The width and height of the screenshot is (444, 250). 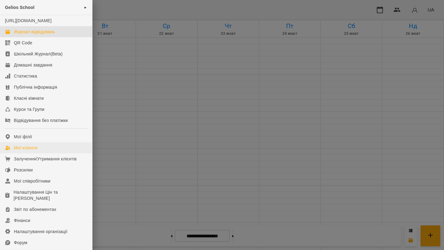 I want to click on div: Залучення/Утримання клієнтів, so click(x=45, y=159).